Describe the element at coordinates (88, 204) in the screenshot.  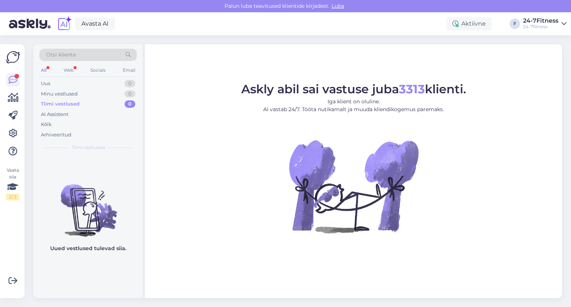
I see `img: No chats` at that location.